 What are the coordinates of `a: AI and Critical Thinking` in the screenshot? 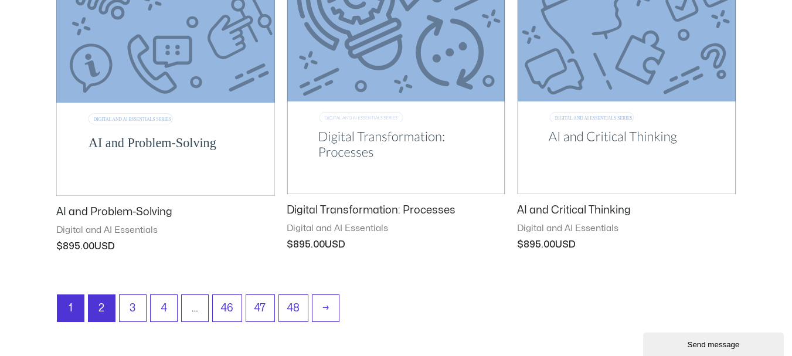 It's located at (626, 213).